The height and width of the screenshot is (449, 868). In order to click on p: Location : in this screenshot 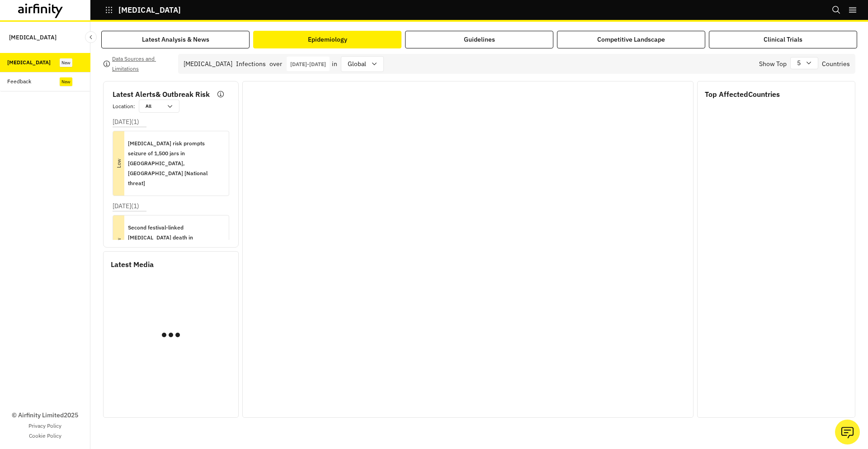, I will do `click(124, 106)`.